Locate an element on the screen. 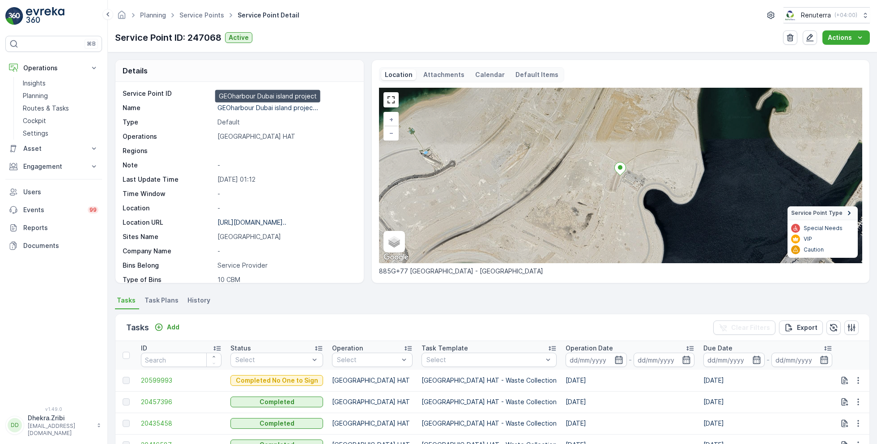  p: Due Date is located at coordinates (717, 348).